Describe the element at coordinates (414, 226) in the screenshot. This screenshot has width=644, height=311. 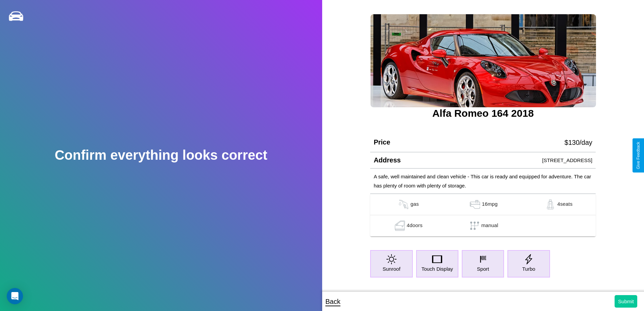
I see `p: 4 doors` at that location.